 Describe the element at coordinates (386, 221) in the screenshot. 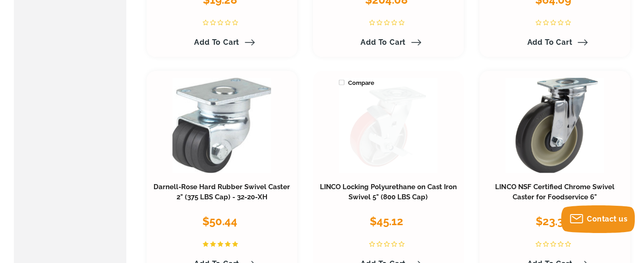

I see `span: $45.12` at that location.